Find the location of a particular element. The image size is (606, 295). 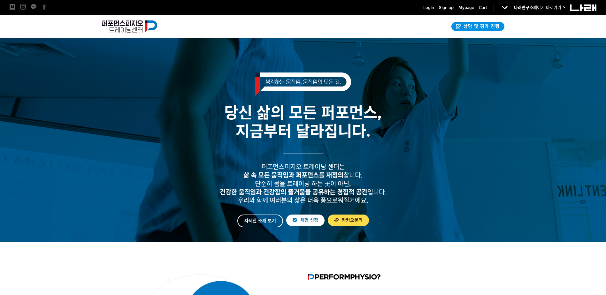

span: Sign up is located at coordinates (446, 8).